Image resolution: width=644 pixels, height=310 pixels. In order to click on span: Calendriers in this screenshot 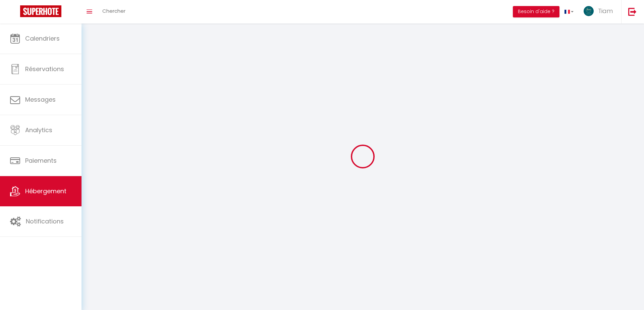, I will do `click(42, 38)`.